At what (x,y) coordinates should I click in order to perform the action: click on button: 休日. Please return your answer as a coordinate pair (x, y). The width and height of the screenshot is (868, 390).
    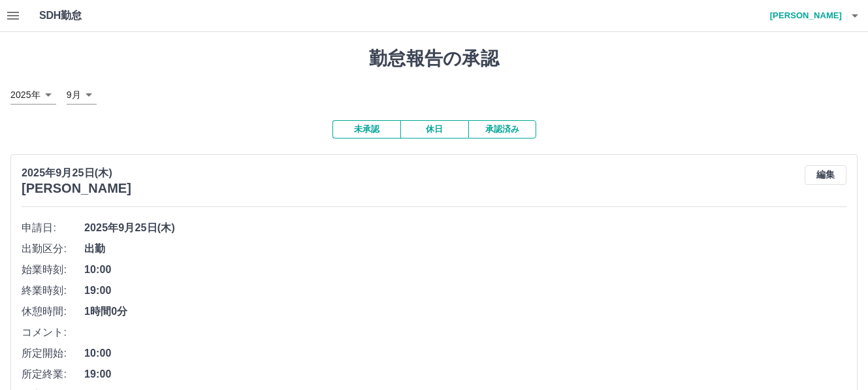
    Looking at the image, I should click on (434, 129).